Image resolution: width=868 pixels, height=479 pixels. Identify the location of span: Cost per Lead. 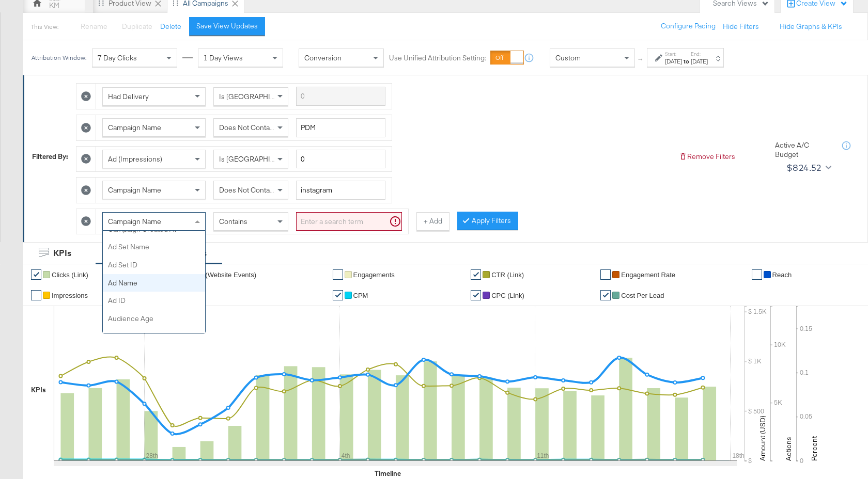
(642, 295).